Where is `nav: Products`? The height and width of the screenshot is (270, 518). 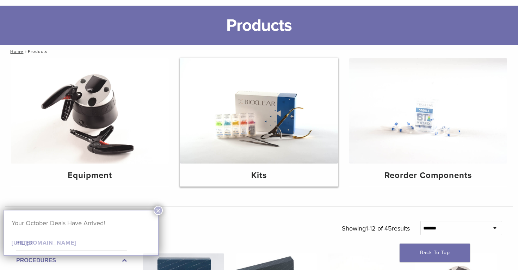
nav: Products is located at coordinates (259, 51).